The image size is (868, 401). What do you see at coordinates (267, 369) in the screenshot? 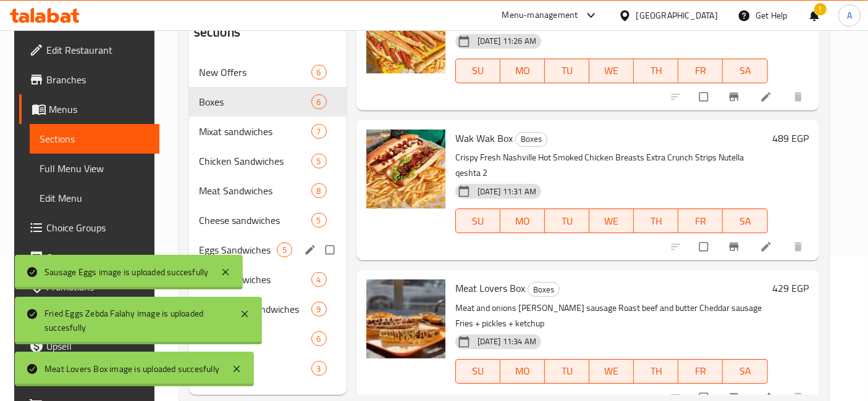
I see `div: Drinks3` at bounding box center [267, 369].